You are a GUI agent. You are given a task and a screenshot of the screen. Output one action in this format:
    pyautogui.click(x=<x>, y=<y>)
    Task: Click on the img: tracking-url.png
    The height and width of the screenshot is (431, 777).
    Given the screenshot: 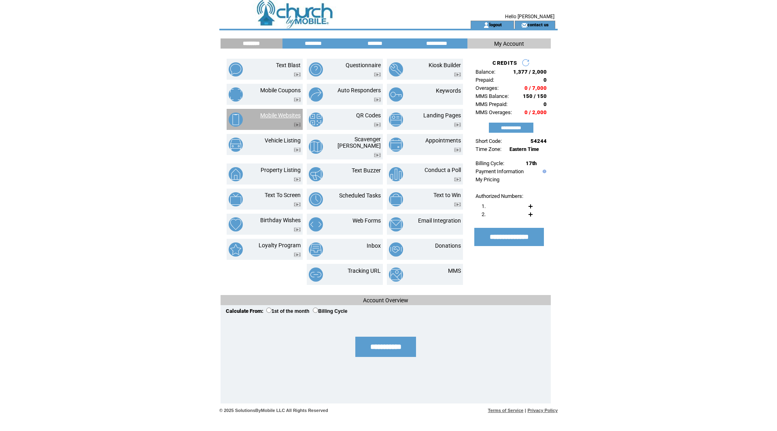 What is the action you would take?
    pyautogui.click(x=316, y=274)
    